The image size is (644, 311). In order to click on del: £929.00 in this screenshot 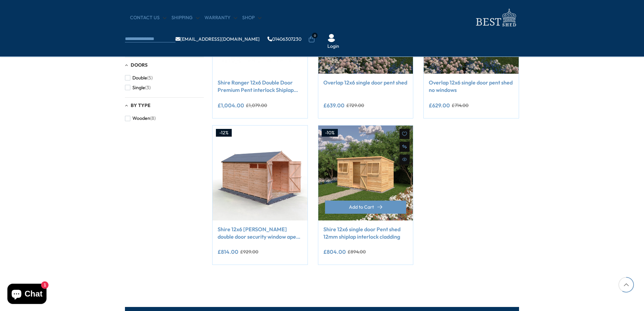, I will do `click(249, 252)`.